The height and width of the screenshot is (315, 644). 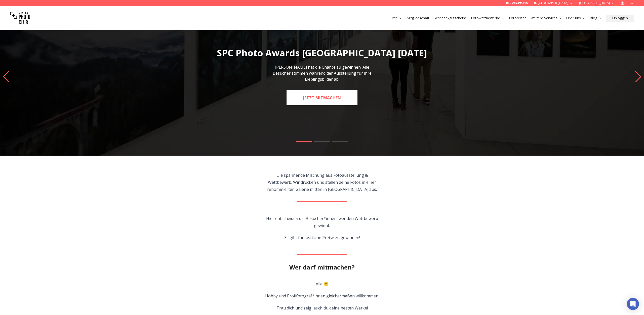 I want to click on p: Trau dich und zeig' auch du deine besten Werke!, so click(x=322, y=308).